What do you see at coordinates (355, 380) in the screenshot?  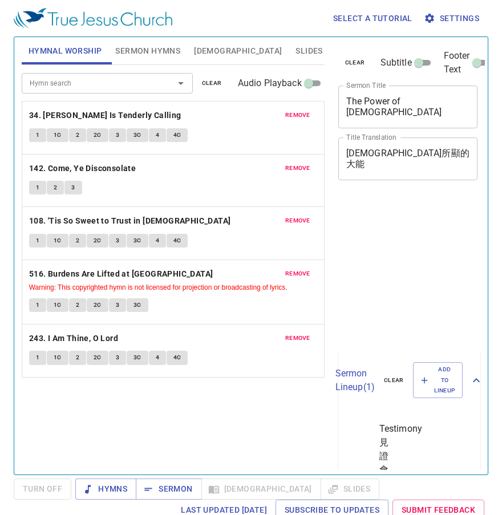 I see `p: Sermon Lineup ( 1 )` at bounding box center [355, 380].